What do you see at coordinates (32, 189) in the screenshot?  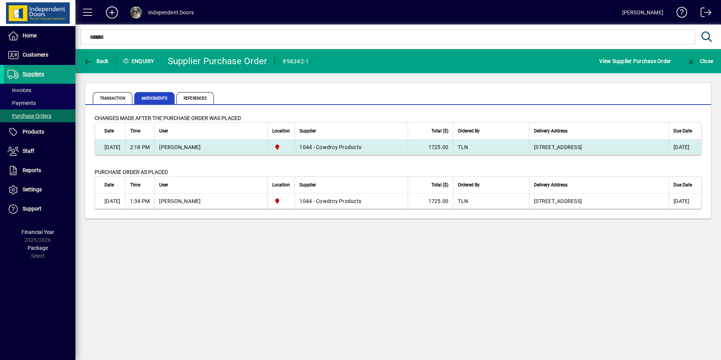 I see `span: Settings` at bounding box center [32, 189].